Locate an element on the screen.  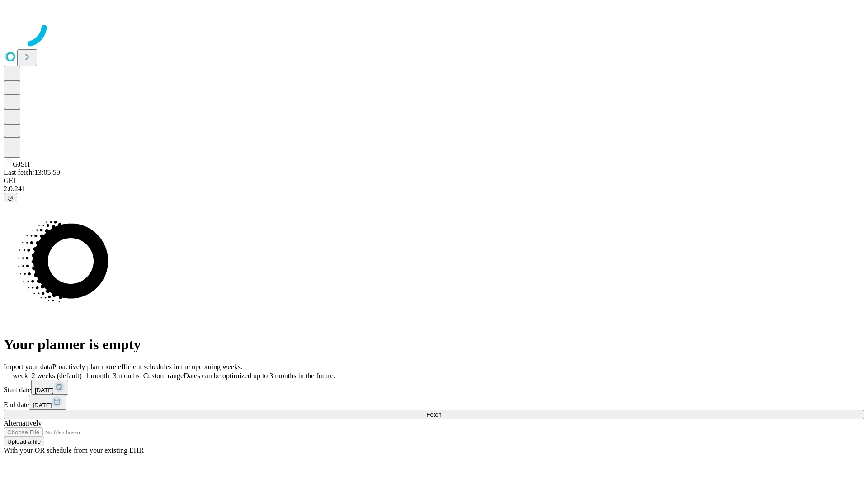
span: Import your data is located at coordinates (28, 366).